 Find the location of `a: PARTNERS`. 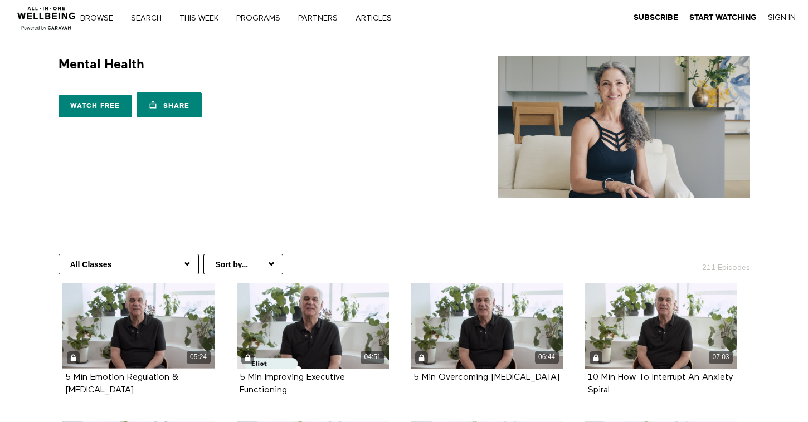

a: PARTNERS is located at coordinates (322, 18).